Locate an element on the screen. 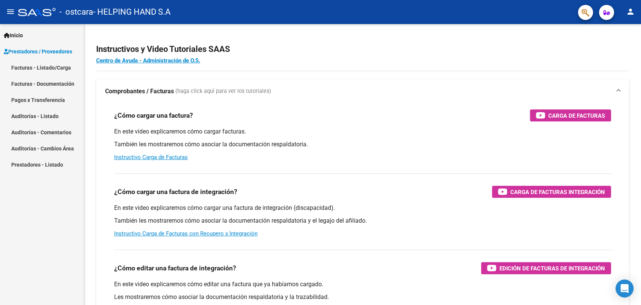 This screenshot has width=641, height=305. p: En este video explicaremos cómo cargar facturas. is located at coordinates (363, 131).